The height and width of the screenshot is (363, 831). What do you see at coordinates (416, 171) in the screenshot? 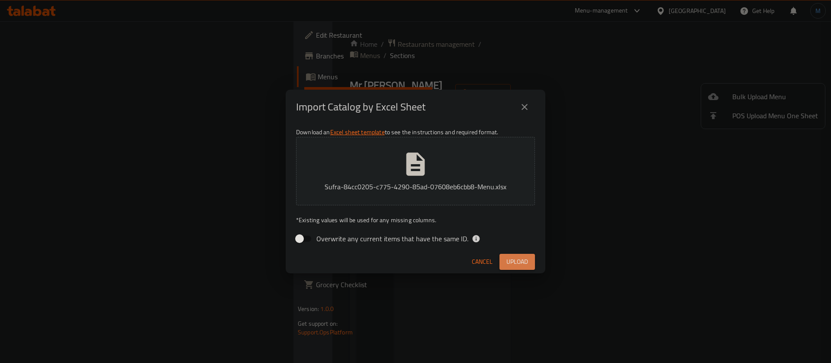
I see `button: Sufra-84cc0205-c775-4290-85ad-07608eb6cbb8-Menu.xlsx` at bounding box center [416, 171].